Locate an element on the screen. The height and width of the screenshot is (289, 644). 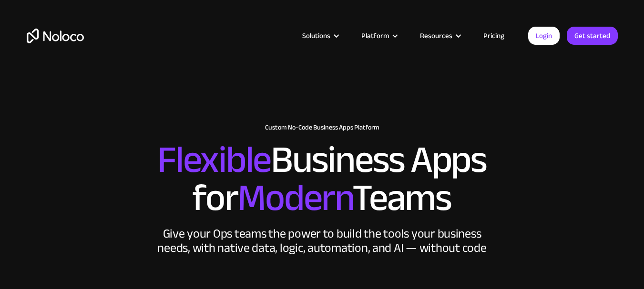
span: Modern is located at coordinates (295, 198).